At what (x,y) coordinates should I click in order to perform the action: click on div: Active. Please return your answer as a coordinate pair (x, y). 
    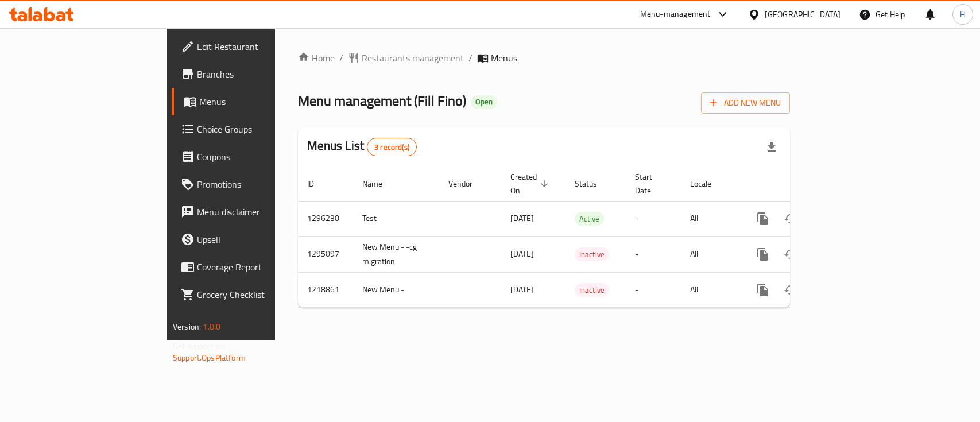
    Looking at the image, I should click on (589, 219).